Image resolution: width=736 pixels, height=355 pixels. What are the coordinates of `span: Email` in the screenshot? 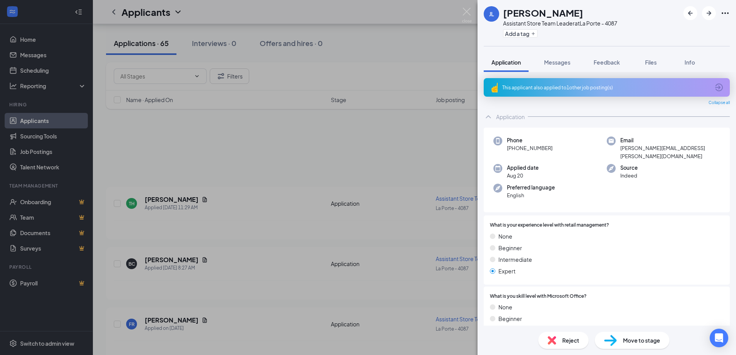 It's located at (670, 140).